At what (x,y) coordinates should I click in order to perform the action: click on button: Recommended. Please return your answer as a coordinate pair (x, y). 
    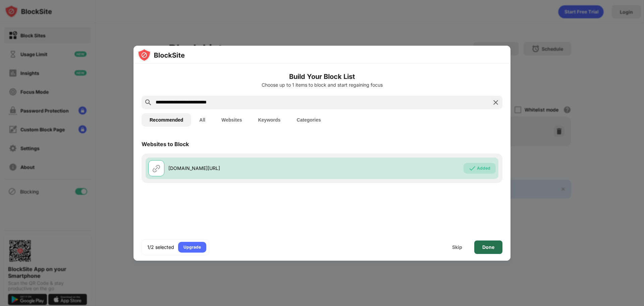
    Looking at the image, I should click on (166, 120).